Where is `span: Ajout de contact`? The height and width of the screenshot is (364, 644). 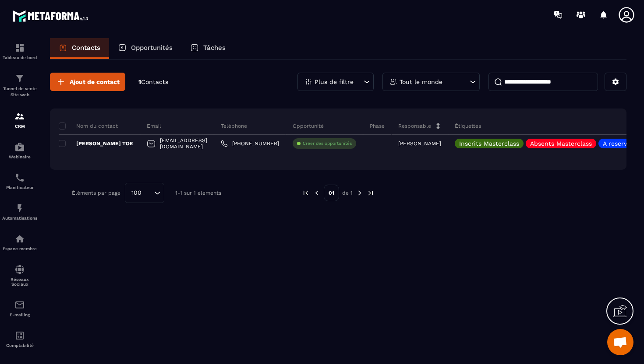
span: Ajout de contact is located at coordinates (94, 82).